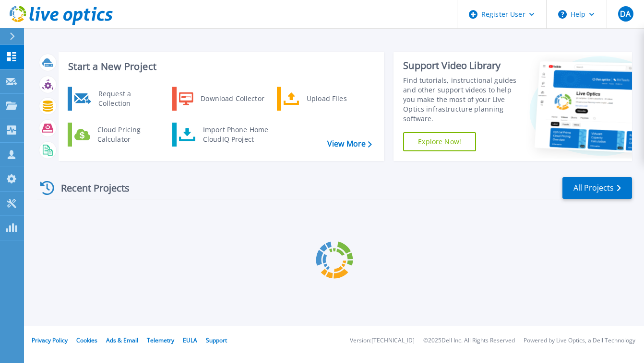 Image resolution: width=644 pixels, height=363 pixels. I want to click on div: Recent Projects, so click(90, 187).